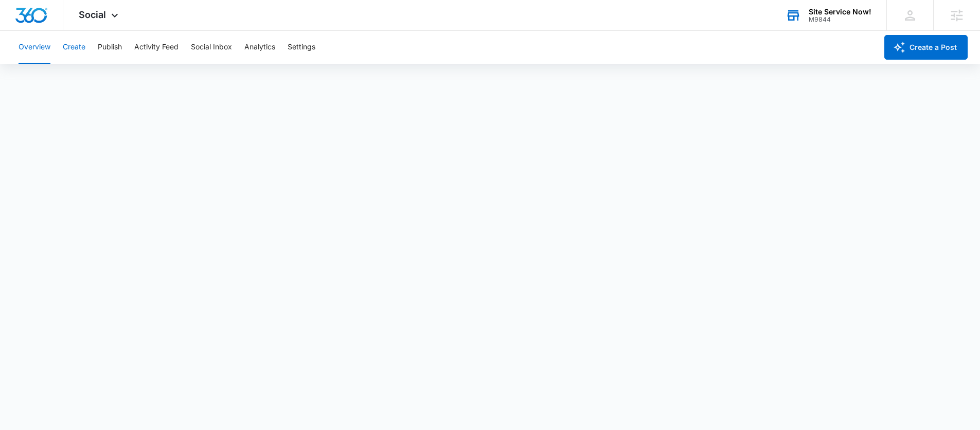 The image size is (980, 430). What do you see at coordinates (92, 14) in the screenshot?
I see `span: Social` at bounding box center [92, 14].